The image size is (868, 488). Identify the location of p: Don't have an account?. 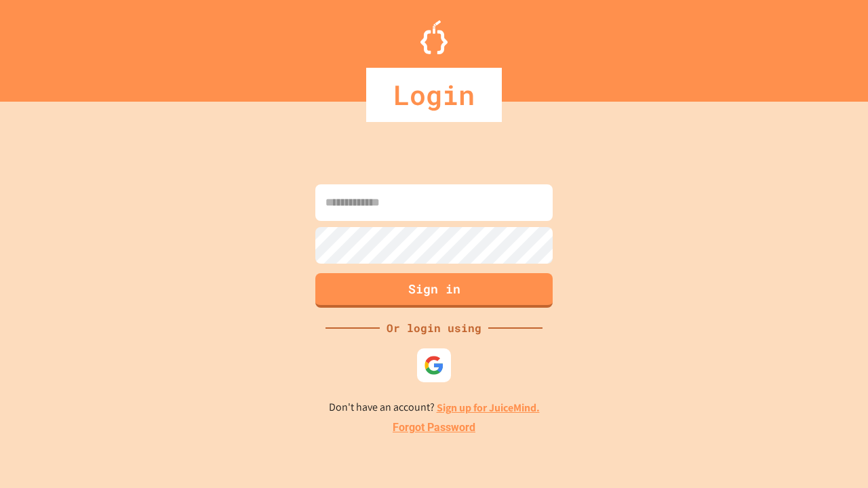
(434, 408).